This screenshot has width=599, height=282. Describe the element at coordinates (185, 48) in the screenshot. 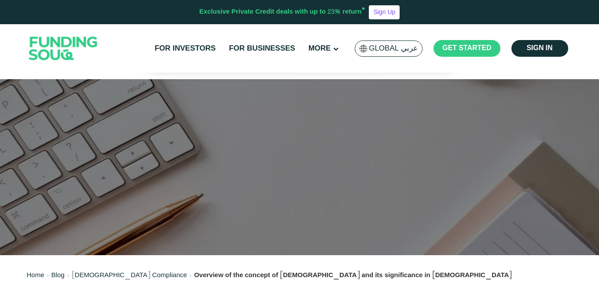

I see `a: For Investors` at that location.